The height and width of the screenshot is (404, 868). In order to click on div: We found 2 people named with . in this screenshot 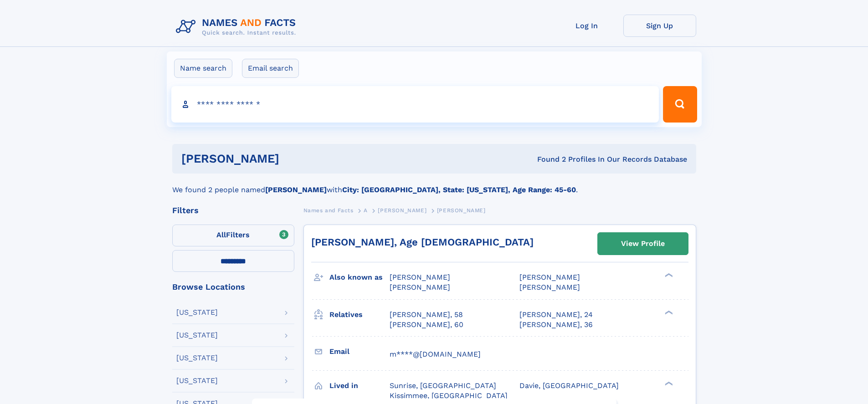, I will do `click(434, 185)`.